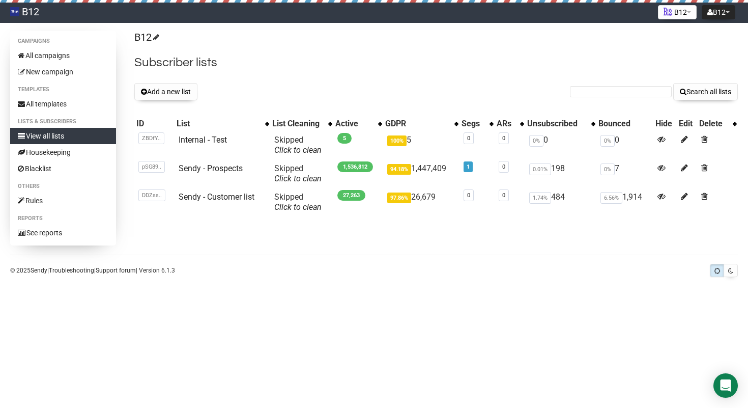 The height and width of the screenshot is (408, 748). What do you see at coordinates (63, 152) in the screenshot?
I see `a: Housekeeping` at bounding box center [63, 152].